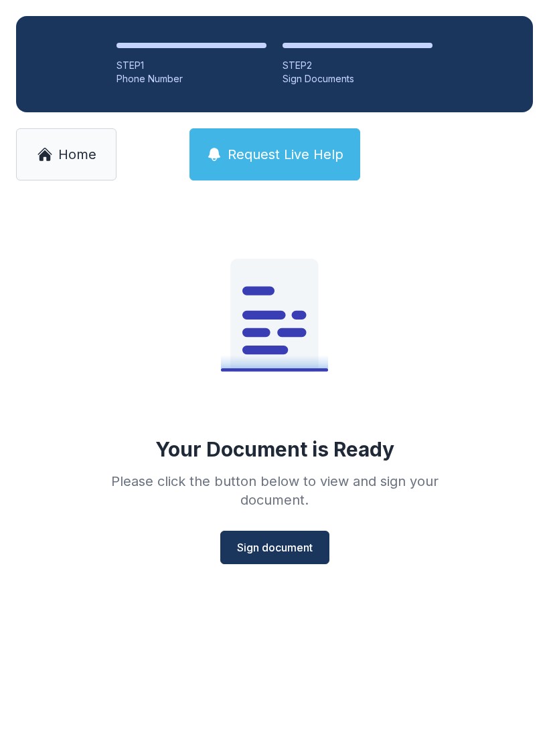 Image resolution: width=549 pixels, height=756 pixels. Describe the element at coordinates (77, 154) in the screenshot. I see `span: Home` at that location.